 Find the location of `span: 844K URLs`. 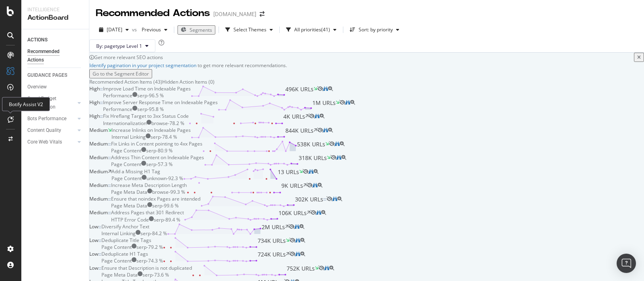

span: 844K URLs is located at coordinates (300, 134).